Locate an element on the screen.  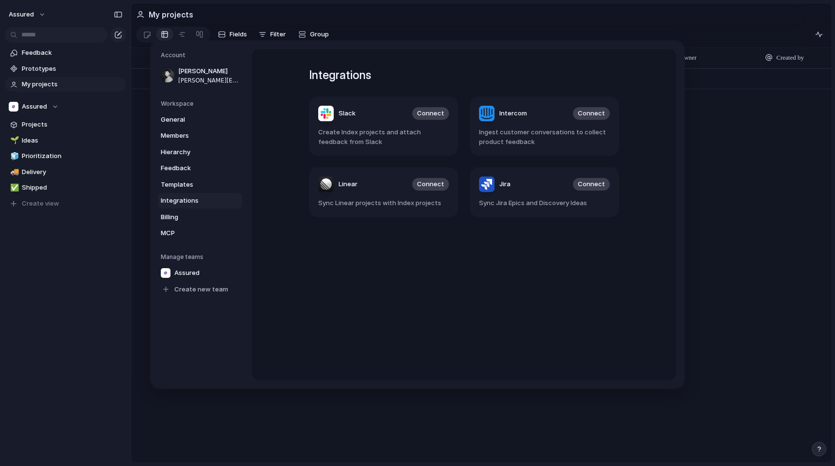
a: Integrations is located at coordinates (200, 201).